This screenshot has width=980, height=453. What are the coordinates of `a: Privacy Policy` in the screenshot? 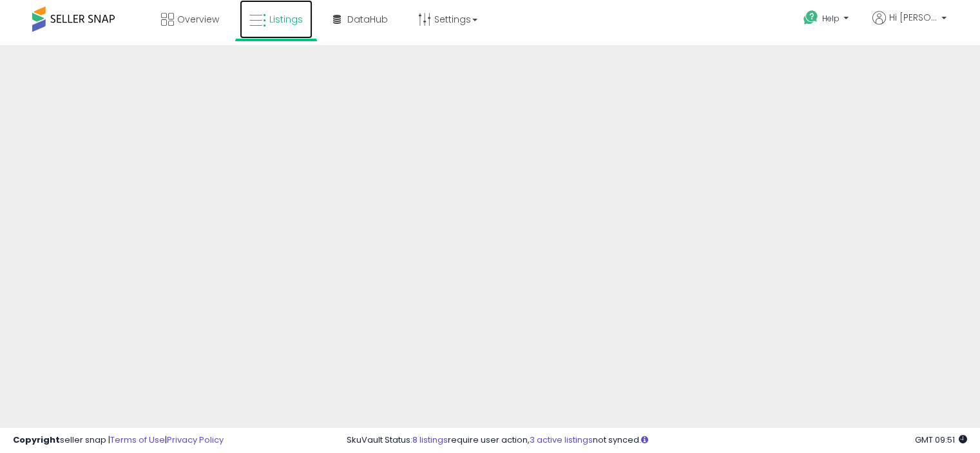 It's located at (195, 439).